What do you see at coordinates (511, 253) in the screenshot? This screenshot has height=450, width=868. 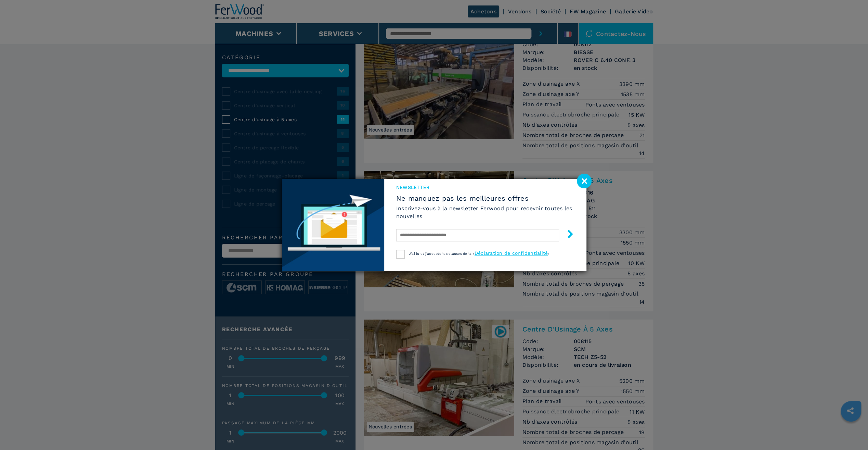 I see `span: Déclaration de confidentialité` at bounding box center [511, 253].